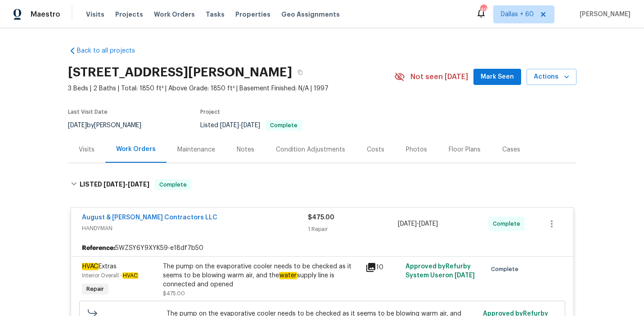  Describe the element at coordinates (99, 267) in the screenshot. I see `span: Extras` at that location.